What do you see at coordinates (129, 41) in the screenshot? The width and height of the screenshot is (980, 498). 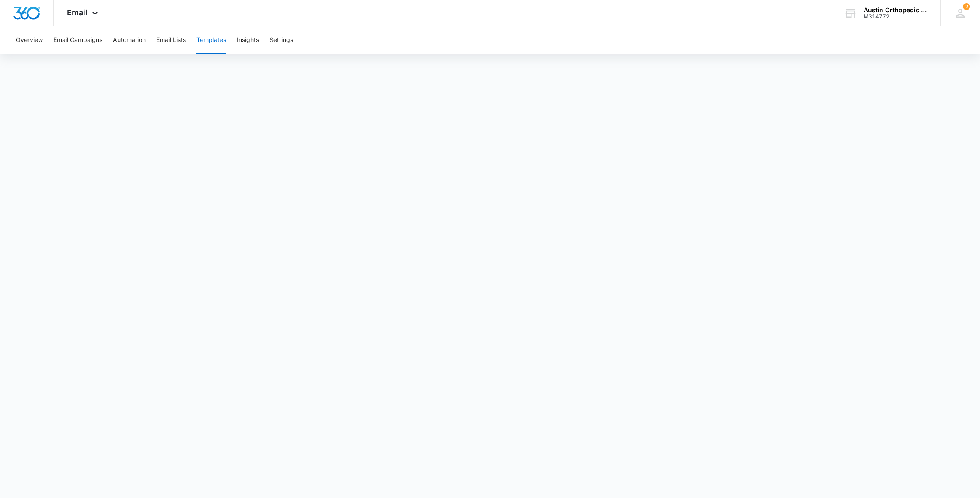 I see `button: Automation` at bounding box center [129, 41].